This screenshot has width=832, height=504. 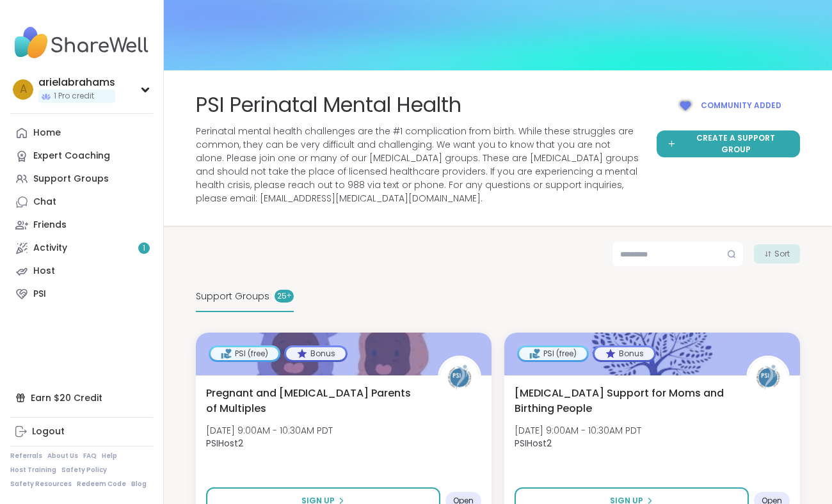 I want to click on a: Support Groups, so click(x=82, y=179).